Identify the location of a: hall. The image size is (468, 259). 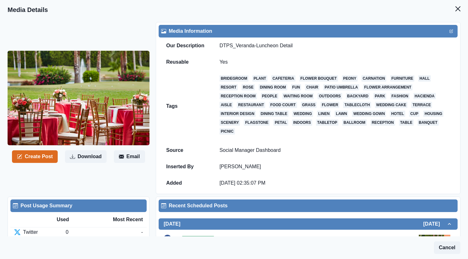
(425, 79).